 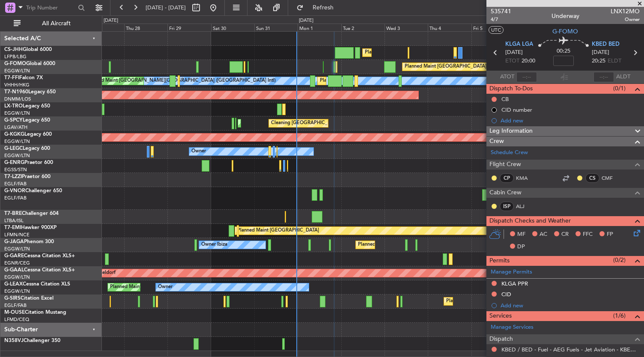 What do you see at coordinates (564, 52) in the screenshot?
I see `span: 00:25` at bounding box center [564, 52].